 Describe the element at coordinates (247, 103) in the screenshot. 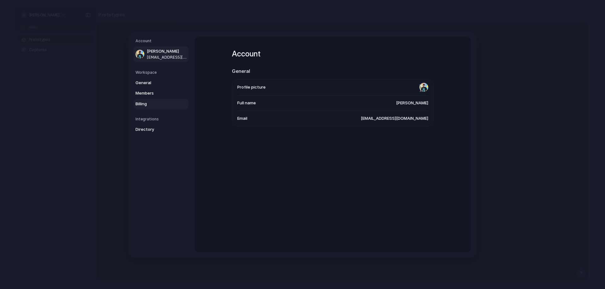

I see `span: Full name` at that location.